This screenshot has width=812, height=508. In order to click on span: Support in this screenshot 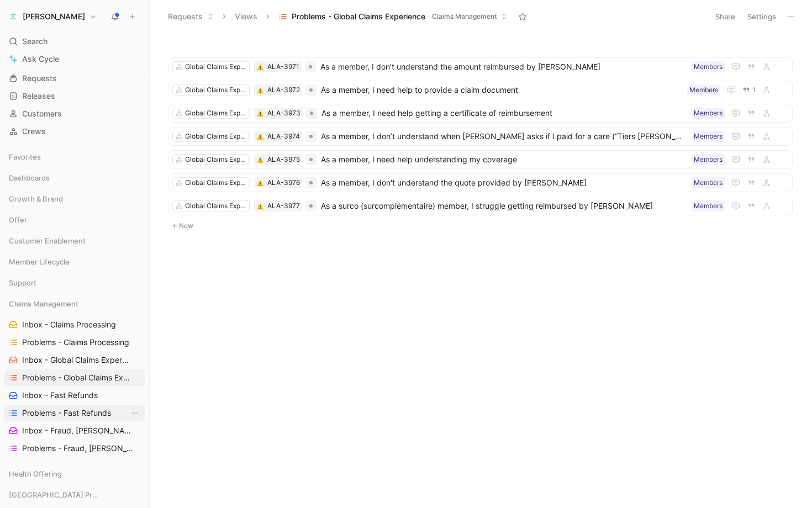, I will do `click(23, 283)`.